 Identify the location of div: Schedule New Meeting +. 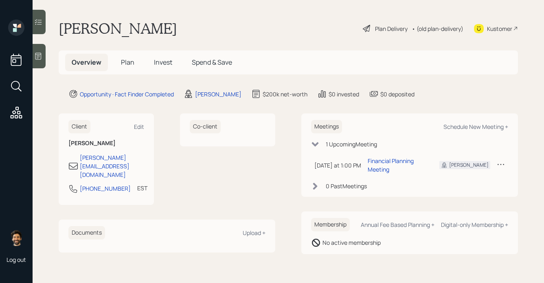
(475, 127).